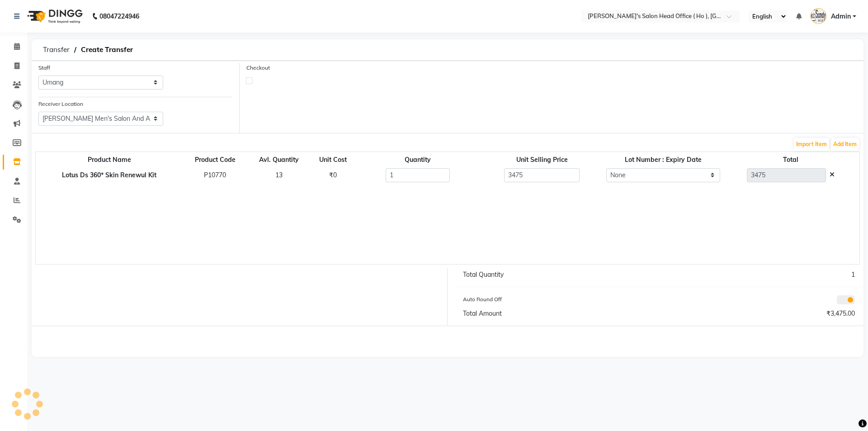 The height and width of the screenshot is (431, 868). What do you see at coordinates (54, 16) in the screenshot?
I see `img: logo` at bounding box center [54, 16].